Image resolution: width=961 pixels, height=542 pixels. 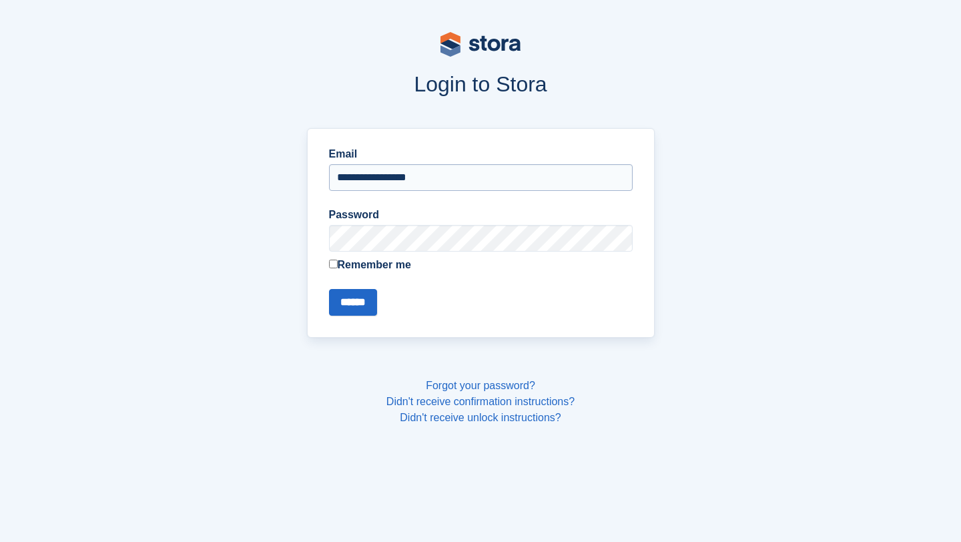 I want to click on a: Didn't receive unlock instructions?, so click(x=480, y=417).